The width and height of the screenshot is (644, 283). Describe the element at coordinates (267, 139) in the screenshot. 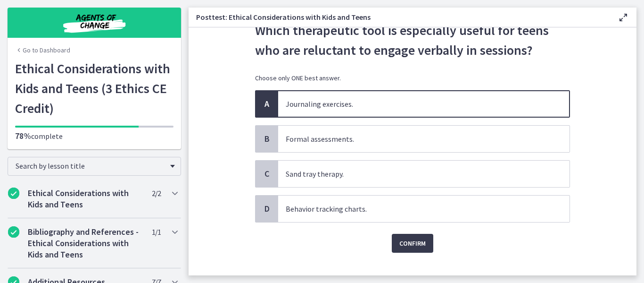

I see `span: B` at that location.